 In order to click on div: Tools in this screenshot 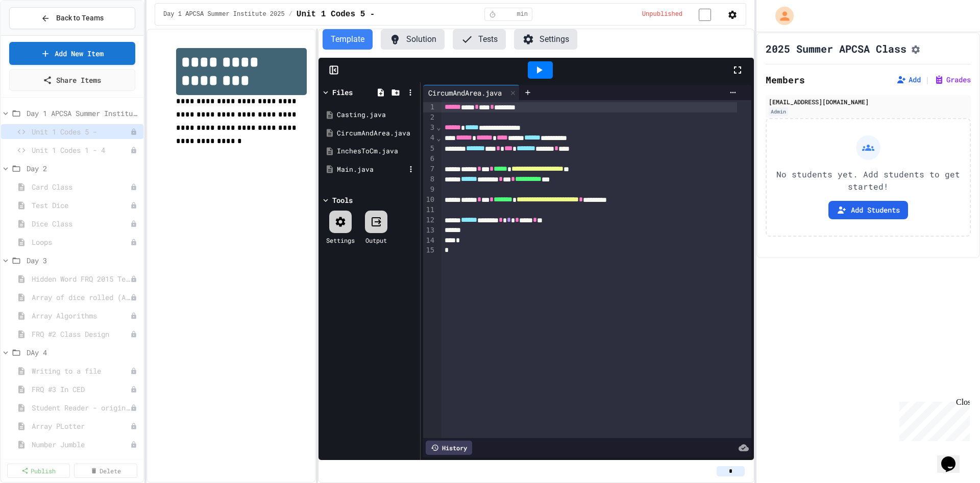, I will do `click(342, 200)`.